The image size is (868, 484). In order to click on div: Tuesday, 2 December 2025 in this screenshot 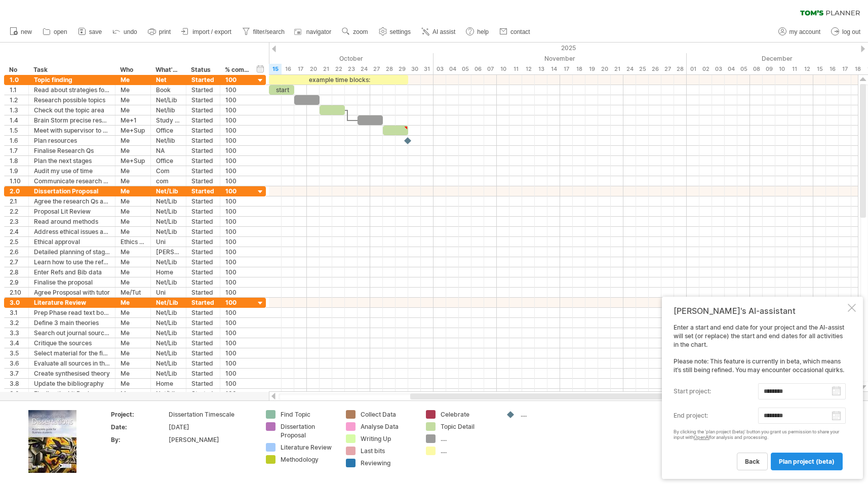, I will do `click(706, 69)`.